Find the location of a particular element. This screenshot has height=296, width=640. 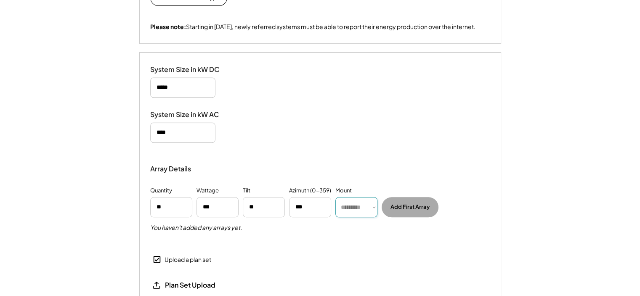

strong: Please note: is located at coordinates (168, 27).